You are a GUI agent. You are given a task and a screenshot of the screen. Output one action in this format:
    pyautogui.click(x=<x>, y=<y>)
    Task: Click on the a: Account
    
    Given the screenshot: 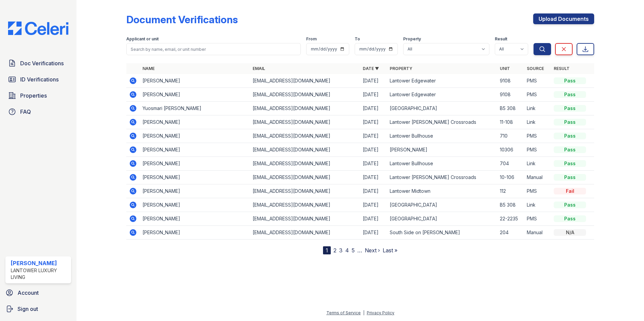 What is the action you would take?
    pyautogui.click(x=38, y=293)
    